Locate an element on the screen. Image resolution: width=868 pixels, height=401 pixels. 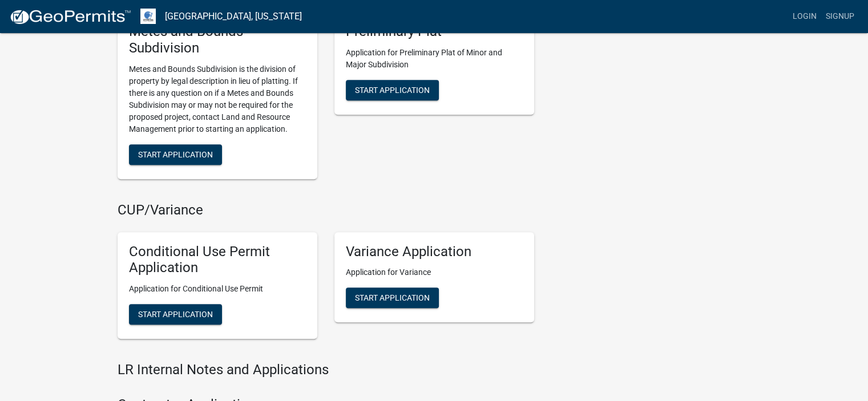
p: Application for Variance is located at coordinates (435, 272).